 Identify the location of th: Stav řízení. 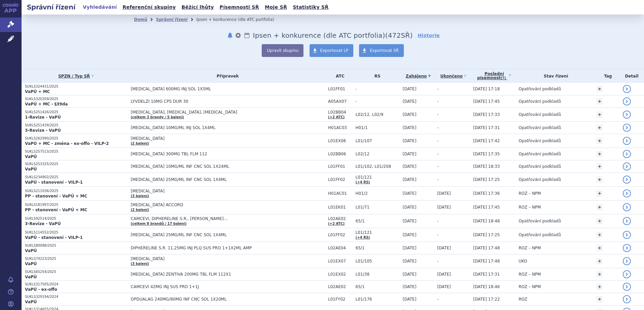
(554, 76).